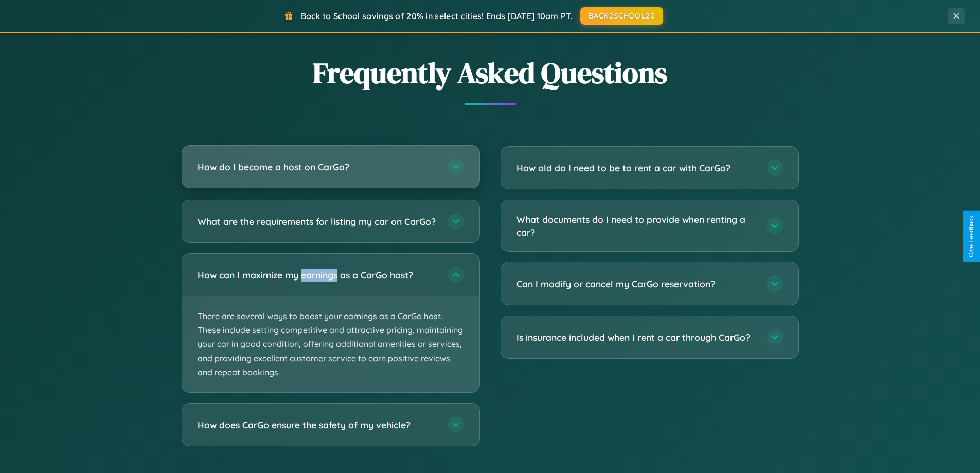 The image size is (980, 473). What do you see at coordinates (971, 236) in the screenshot?
I see `div: Give Feedback` at bounding box center [971, 236].